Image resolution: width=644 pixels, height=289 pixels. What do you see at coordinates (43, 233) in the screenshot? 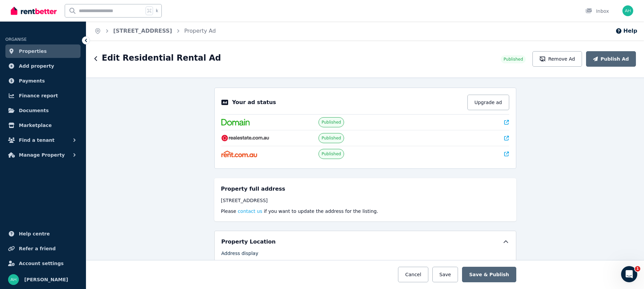
I see `a: Help centre` at bounding box center [43, 233].